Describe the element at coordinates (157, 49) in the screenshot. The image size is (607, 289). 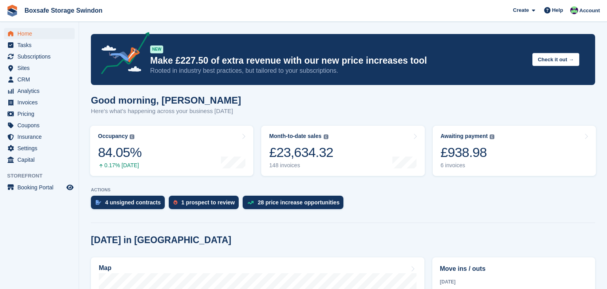
I see `div: NEW` at that location.